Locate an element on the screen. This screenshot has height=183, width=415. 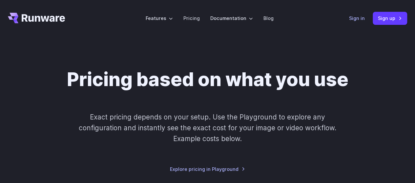
p: Exact pricing depends on your setup. Use the Playground to explore any configuration and instantl... is located at coordinates (208, 128).